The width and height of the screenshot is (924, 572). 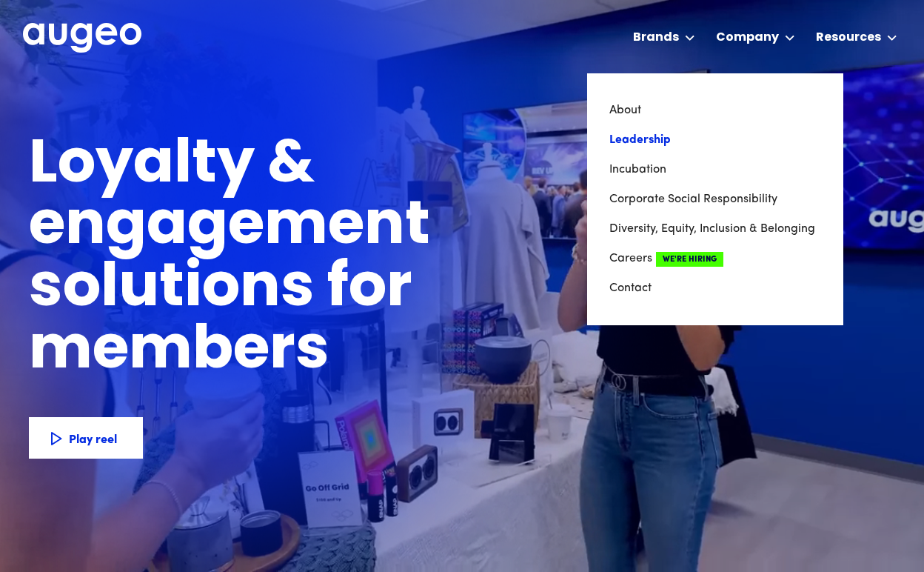 I want to click on a: Corporate Social Responsibility, so click(x=716, y=200).